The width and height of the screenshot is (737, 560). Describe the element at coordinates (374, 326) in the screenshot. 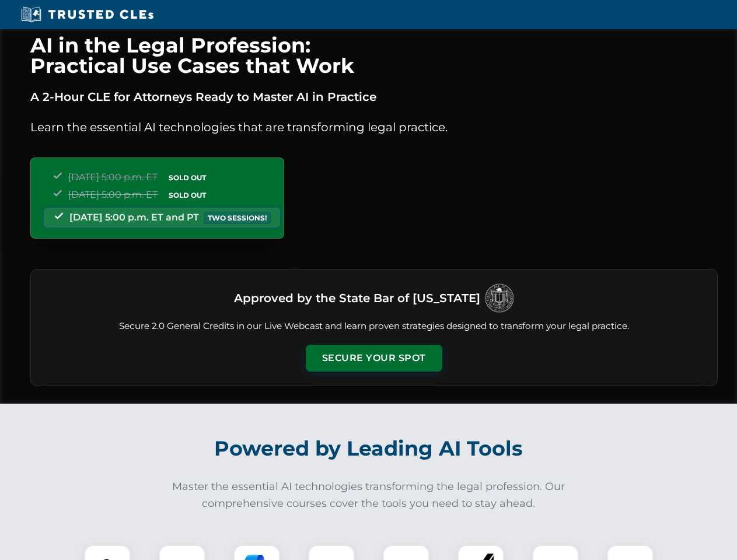

I see `p: Secure 2.0 General Credits in our Live Webcast and learn proven strategies designed to transform ...` at that location.